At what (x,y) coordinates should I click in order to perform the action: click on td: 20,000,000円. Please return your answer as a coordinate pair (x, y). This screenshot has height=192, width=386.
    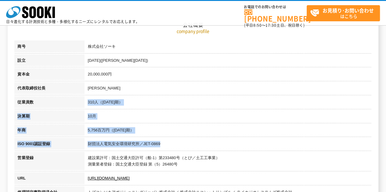
    Looking at the image, I should click on (228, 75).